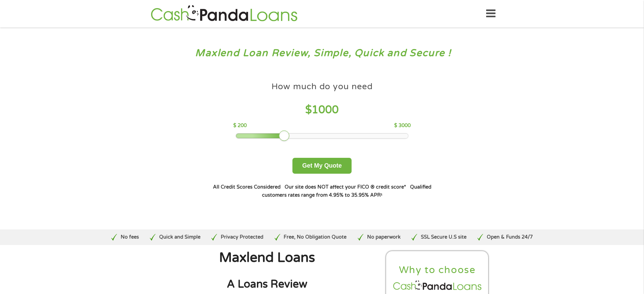  What do you see at coordinates (247, 187) in the screenshot?
I see `strong: All Credit Scores Considered` at bounding box center [247, 187].